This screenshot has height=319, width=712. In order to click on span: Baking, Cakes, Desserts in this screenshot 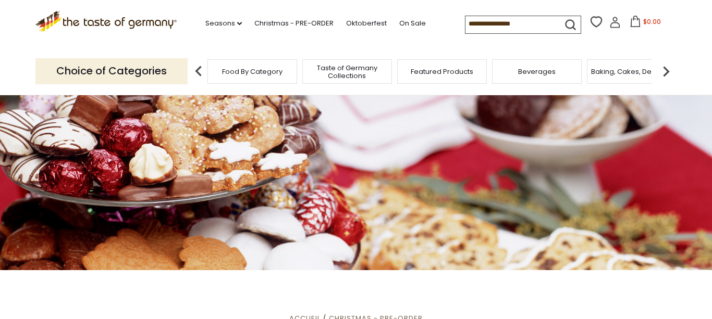, I will do `click(631, 71)`.